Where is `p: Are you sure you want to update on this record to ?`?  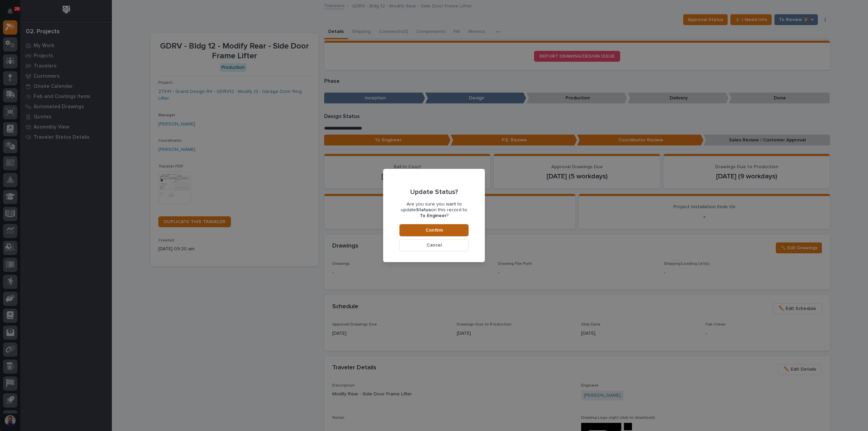 p: Are you sure you want to update on this record to ? is located at coordinates (434, 210).